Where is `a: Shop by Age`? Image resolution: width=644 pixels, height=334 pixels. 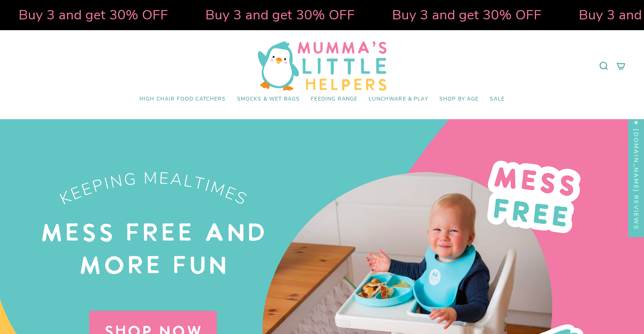
a: Shop by Age is located at coordinates (459, 99).